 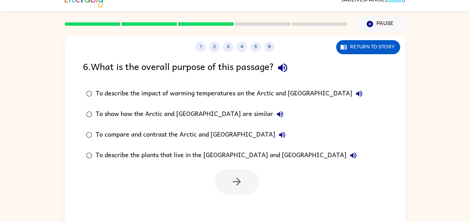 I want to click on button: 1, so click(x=200, y=47).